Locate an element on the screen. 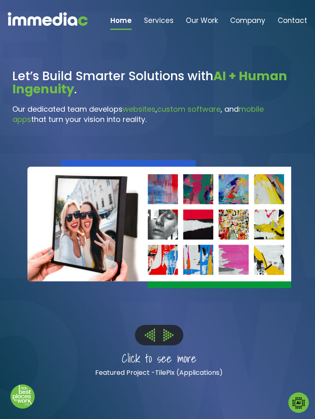  span: custom software is located at coordinates (188, 109).